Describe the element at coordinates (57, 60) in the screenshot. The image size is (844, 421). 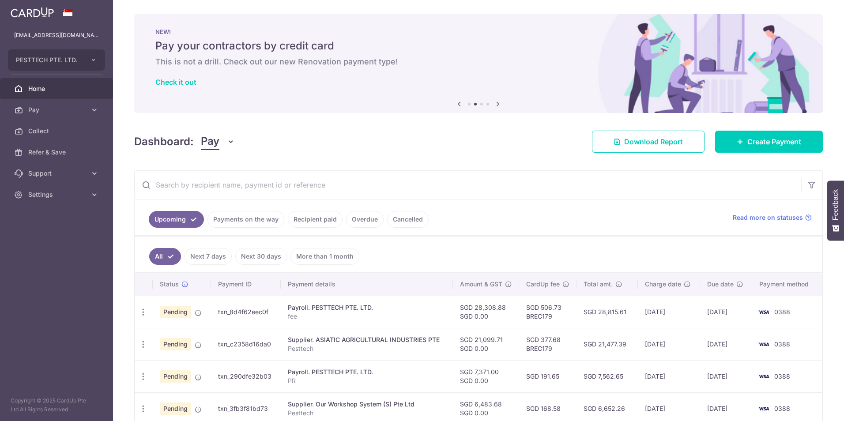
I see `button: PESTTECH PTE. LTD.` at that location.